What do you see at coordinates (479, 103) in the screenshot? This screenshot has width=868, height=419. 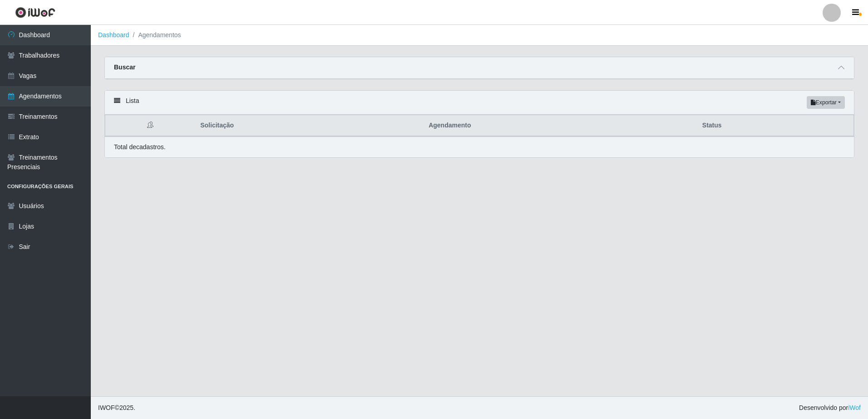 I see `div: Lista` at bounding box center [479, 103].